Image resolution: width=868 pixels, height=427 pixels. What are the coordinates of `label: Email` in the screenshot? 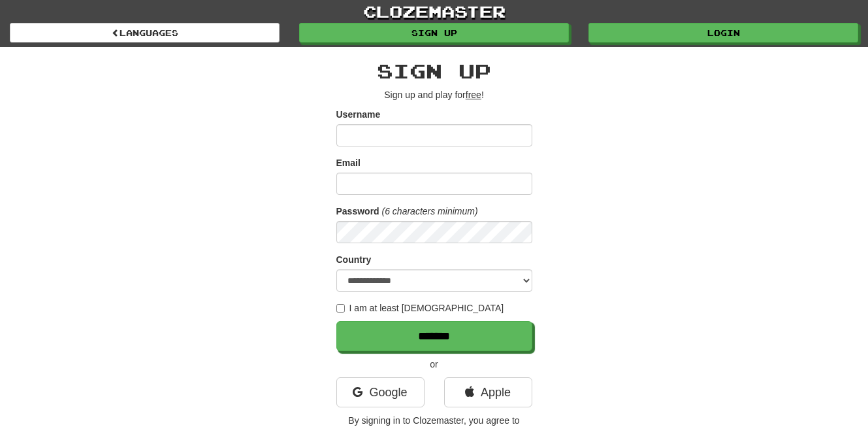 It's located at (348, 163).